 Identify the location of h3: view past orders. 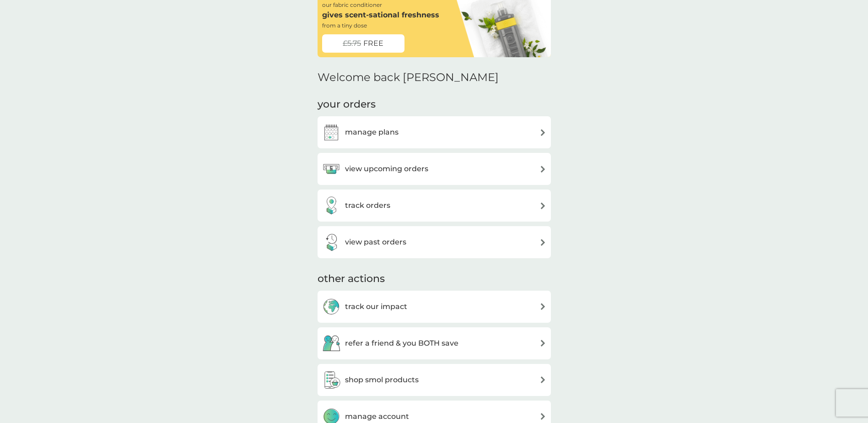
(375, 242).